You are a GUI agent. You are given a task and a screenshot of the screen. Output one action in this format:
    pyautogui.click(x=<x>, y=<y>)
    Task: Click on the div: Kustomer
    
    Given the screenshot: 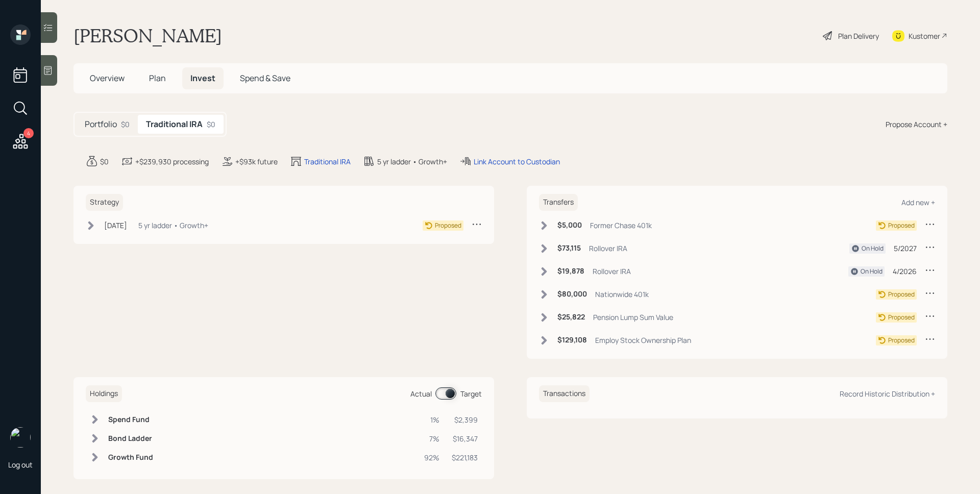 What is the action you would take?
    pyautogui.click(x=925, y=35)
    